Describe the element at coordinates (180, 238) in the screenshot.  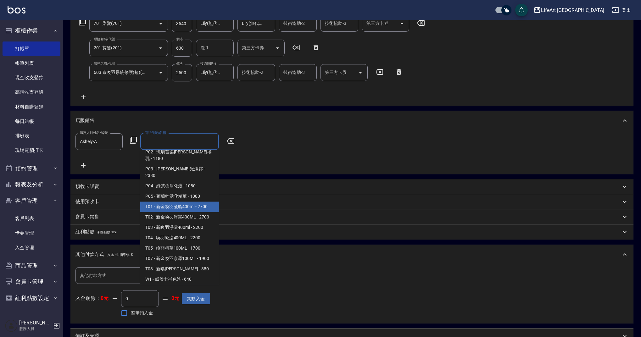
I see `span: T04 - 喚羽凝脂400ML - 2200` at that location.